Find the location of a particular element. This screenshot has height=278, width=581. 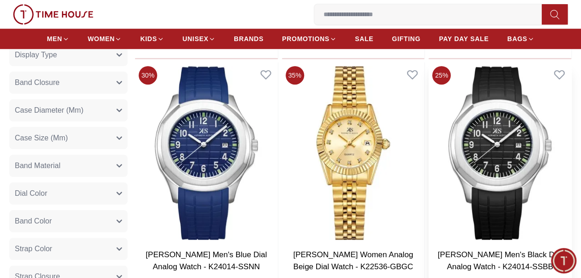

button: Display Type is located at coordinates (68, 55).